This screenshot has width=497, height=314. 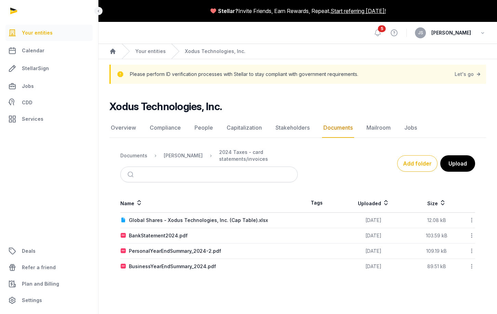 What do you see at coordinates (32, 300) in the screenshot?
I see `span: Settings` at bounding box center [32, 300].